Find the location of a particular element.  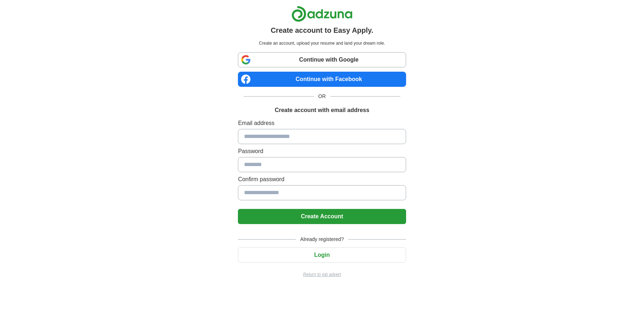

span: Already registered? is located at coordinates (322, 239).